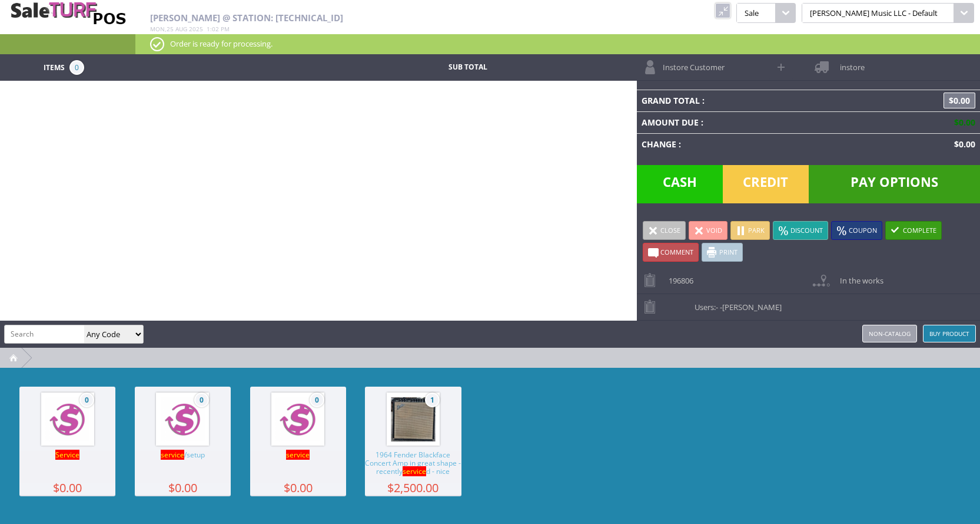  What do you see at coordinates (170, 29) in the screenshot?
I see `span: 25` at bounding box center [170, 29].